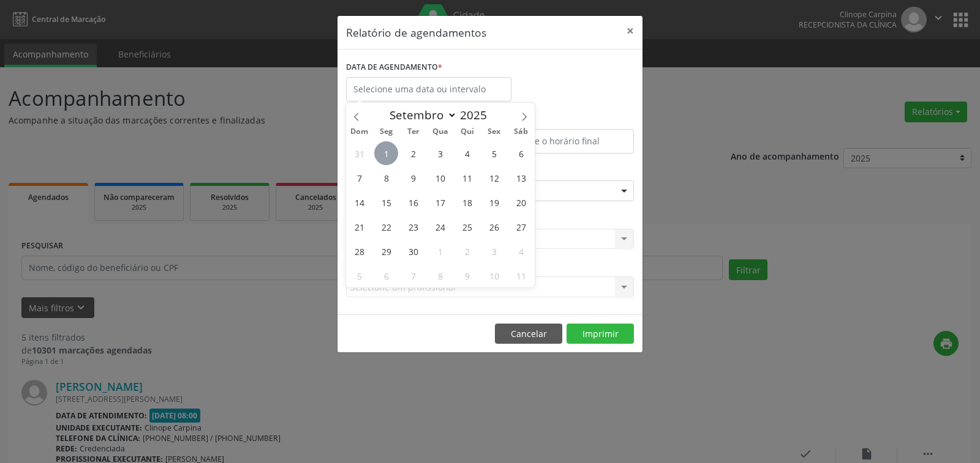 This screenshot has width=980, height=463. Describe the element at coordinates (467, 251) in the screenshot. I see `span: Outubro 2, 2025` at that location.